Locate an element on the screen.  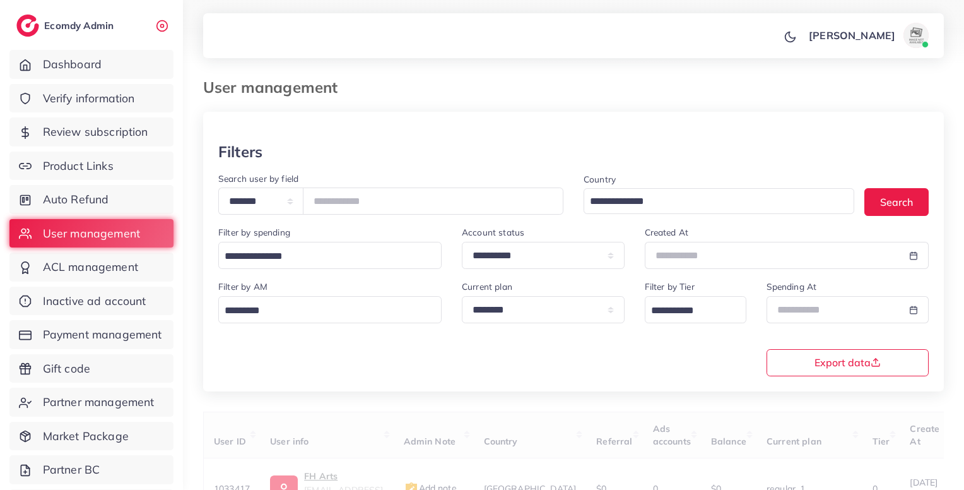
a: ACL management is located at coordinates (91, 267).